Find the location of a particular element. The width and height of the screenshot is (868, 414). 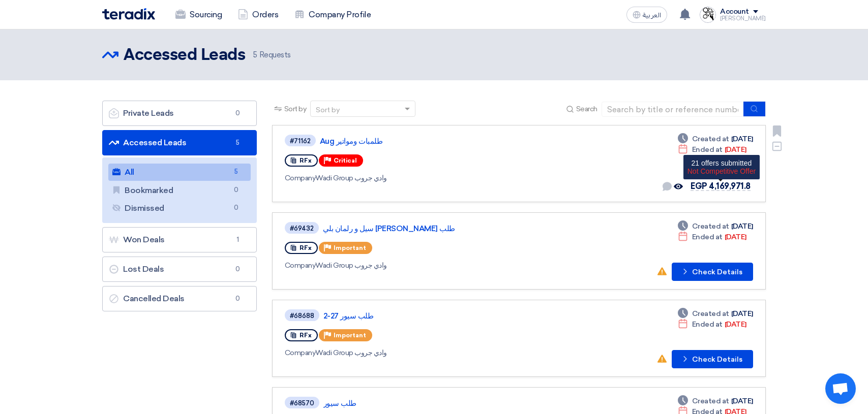

button: العربية is located at coordinates (647, 15).